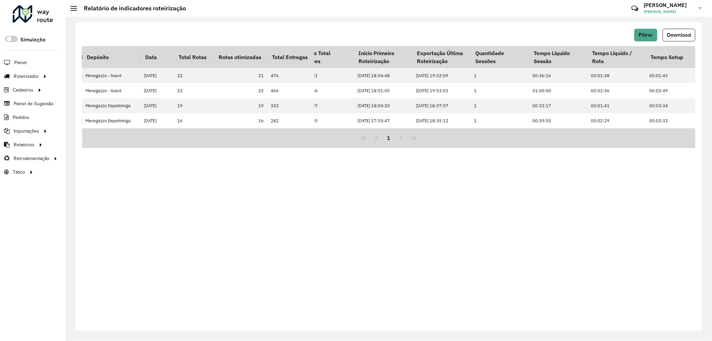 The height and width of the screenshot is (341, 712). Describe the element at coordinates (23, 90) in the screenshot. I see `span: Cadastros` at that location.